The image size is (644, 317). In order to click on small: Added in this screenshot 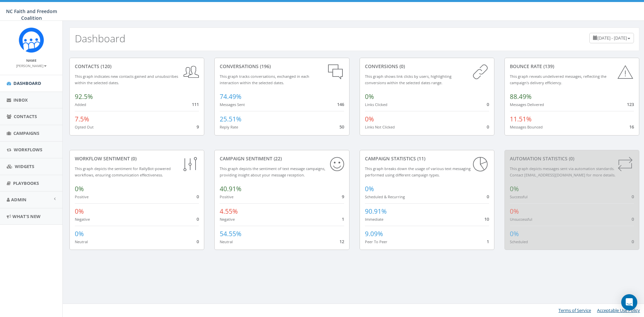, I will do `click(80, 104)`.